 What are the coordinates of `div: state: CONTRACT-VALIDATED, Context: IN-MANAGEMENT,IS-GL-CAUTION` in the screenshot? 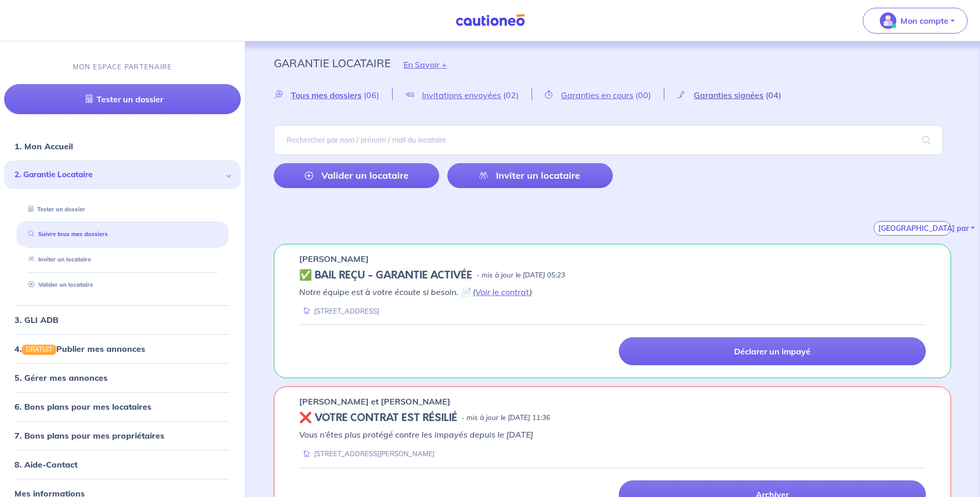 It's located at (612, 276).